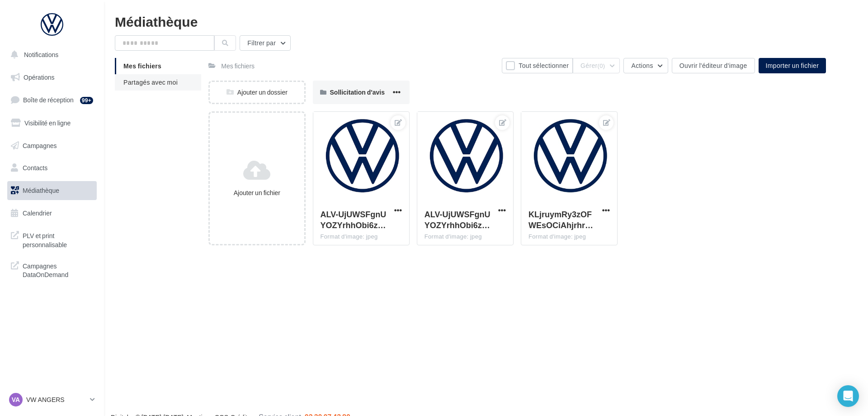 This screenshot has width=868, height=416. Describe the element at coordinates (714, 66) in the screenshot. I see `button: Ouvrir l'éditeur d'image` at that location.